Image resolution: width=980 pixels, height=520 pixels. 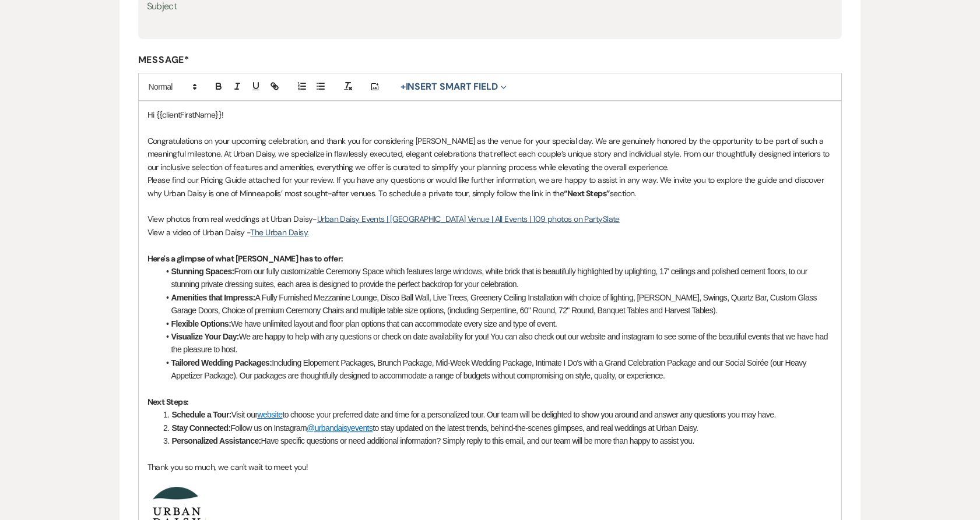 What do you see at coordinates (201, 428) in the screenshot?
I see `strong: Stay Connected:` at bounding box center [201, 428].